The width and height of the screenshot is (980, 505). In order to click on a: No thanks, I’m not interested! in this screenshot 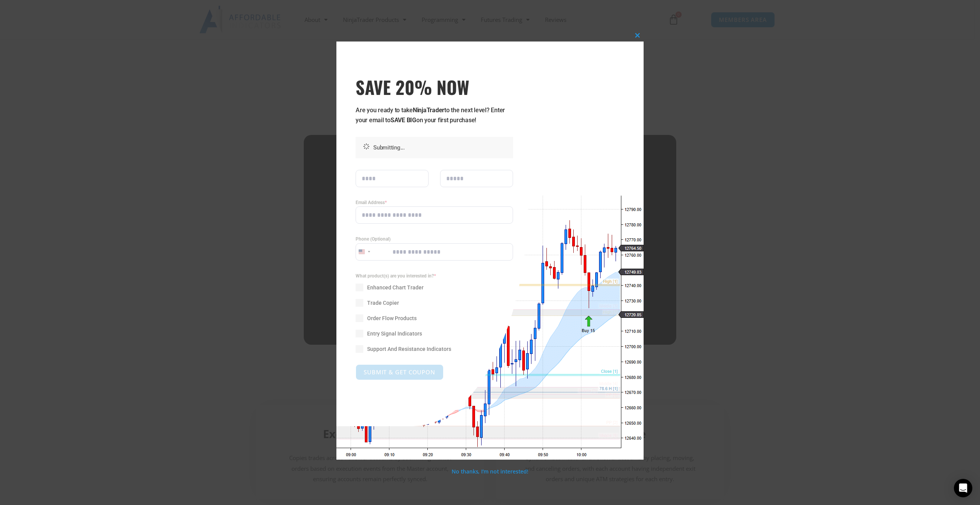, I will do `click(489, 471)`.